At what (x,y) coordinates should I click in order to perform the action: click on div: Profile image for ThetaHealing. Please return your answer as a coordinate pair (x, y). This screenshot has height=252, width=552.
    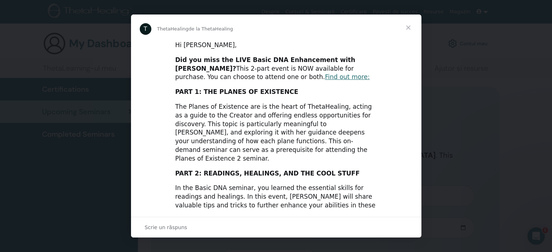
    Looking at the image, I should click on (146, 29).